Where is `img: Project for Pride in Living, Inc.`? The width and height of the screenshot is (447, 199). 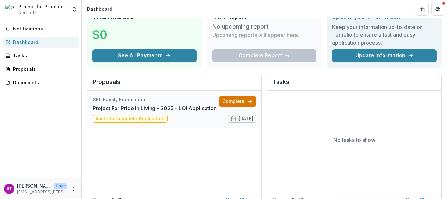 img: Project for Pride in Living, Inc. is located at coordinates (10, 9).